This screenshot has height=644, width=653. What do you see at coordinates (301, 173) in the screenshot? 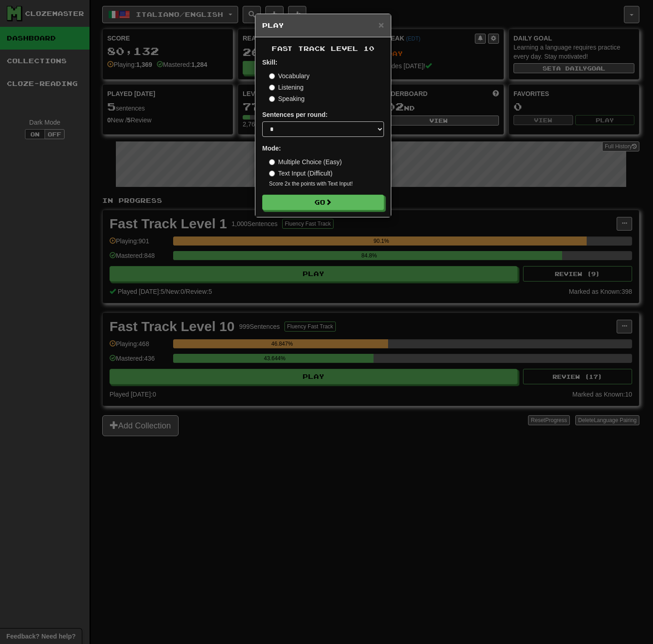
I see `label: Text Input (Difficult)` at bounding box center [301, 173].